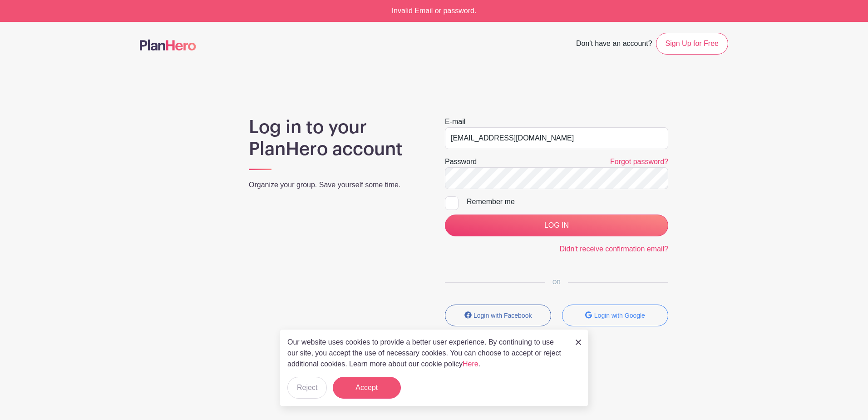 This screenshot has width=868, height=420. Describe the element at coordinates (336, 138) in the screenshot. I see `h1: Log in to your PlanHero account` at that location.